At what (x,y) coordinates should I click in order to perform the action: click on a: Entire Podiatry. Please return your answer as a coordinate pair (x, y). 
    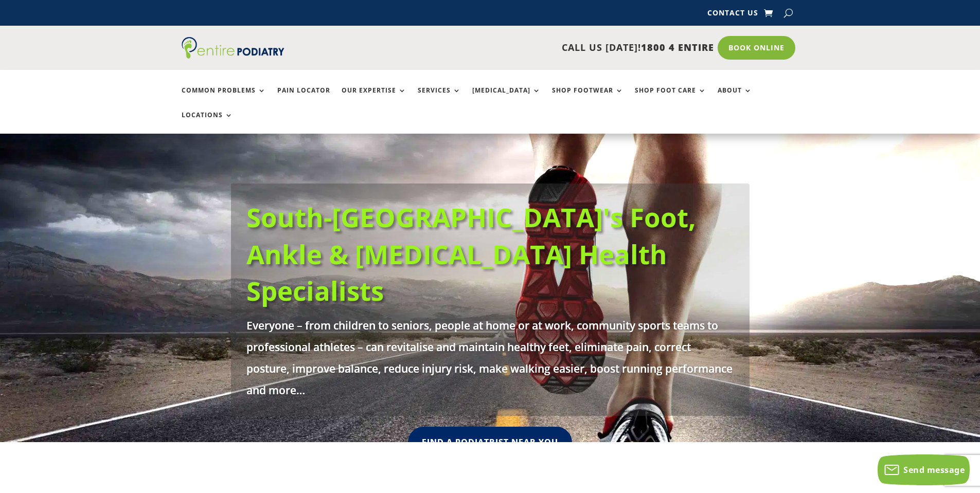
    Looking at the image, I should click on (233, 55).